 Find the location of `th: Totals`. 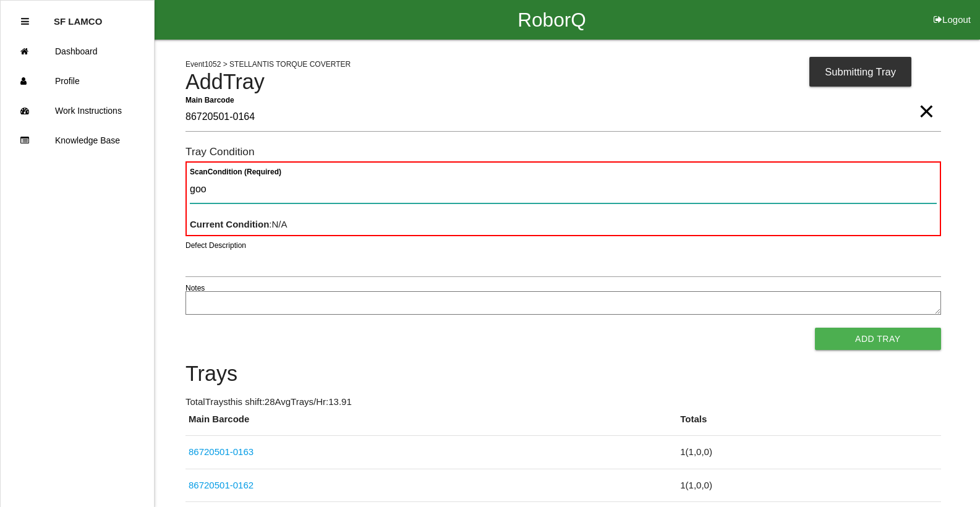

th: Totals is located at coordinates (808, 424).